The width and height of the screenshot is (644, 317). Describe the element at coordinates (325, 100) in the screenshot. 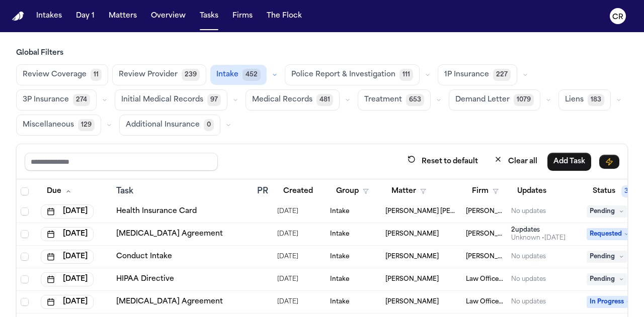

I see `span: 481` at that location.